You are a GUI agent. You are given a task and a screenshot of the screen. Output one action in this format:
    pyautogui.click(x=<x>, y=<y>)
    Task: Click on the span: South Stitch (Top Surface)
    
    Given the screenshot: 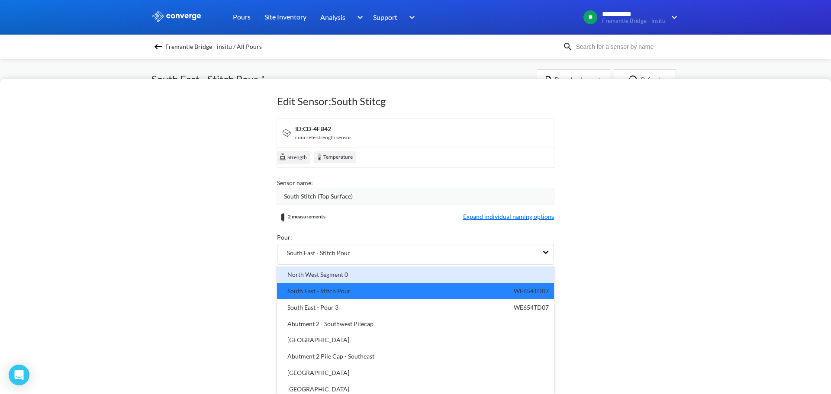 What is the action you would take?
    pyautogui.click(x=318, y=196)
    